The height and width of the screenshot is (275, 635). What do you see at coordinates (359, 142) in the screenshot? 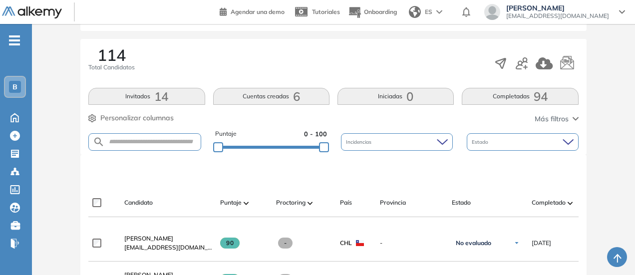
I see `span: Incidencias` at bounding box center [359, 142].